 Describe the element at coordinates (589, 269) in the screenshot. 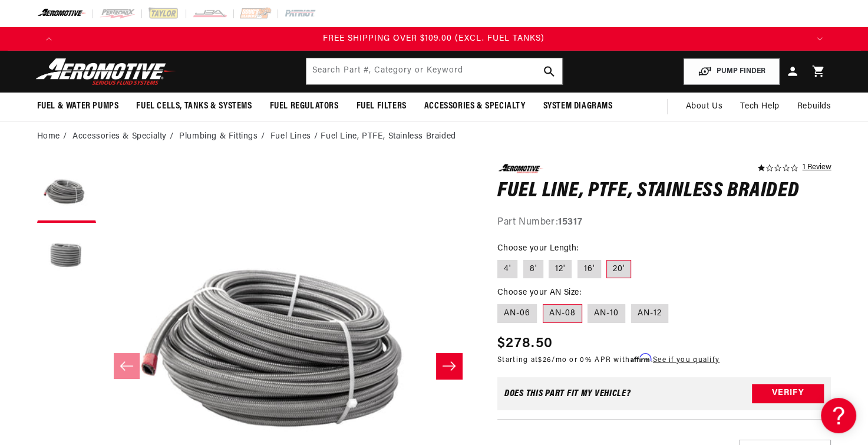

I see `label: 16'` at that location.